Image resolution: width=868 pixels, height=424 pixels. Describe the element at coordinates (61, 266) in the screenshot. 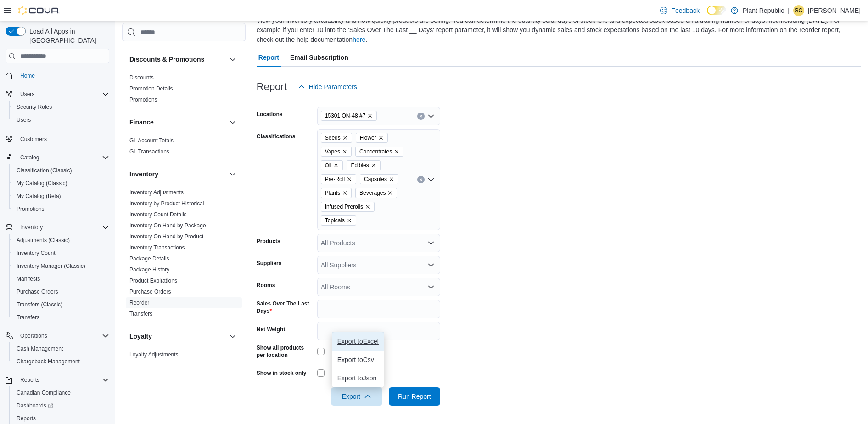

I see `button: Inventory Manager (Classic)` at that location.